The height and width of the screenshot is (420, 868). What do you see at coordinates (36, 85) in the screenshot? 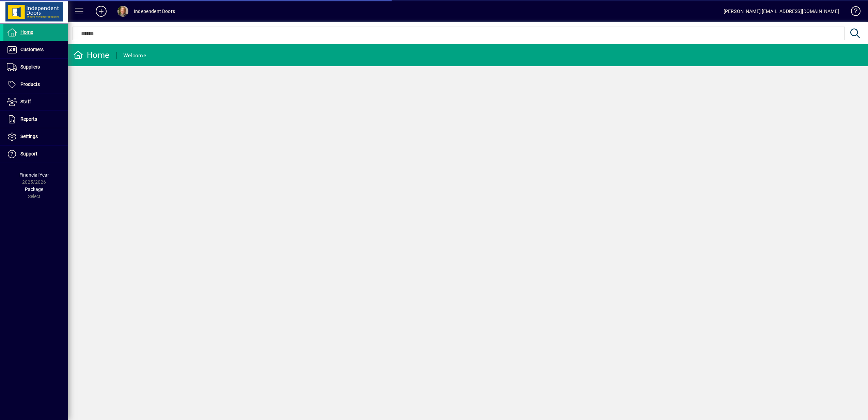
I see `a: Products` at bounding box center [36, 85].